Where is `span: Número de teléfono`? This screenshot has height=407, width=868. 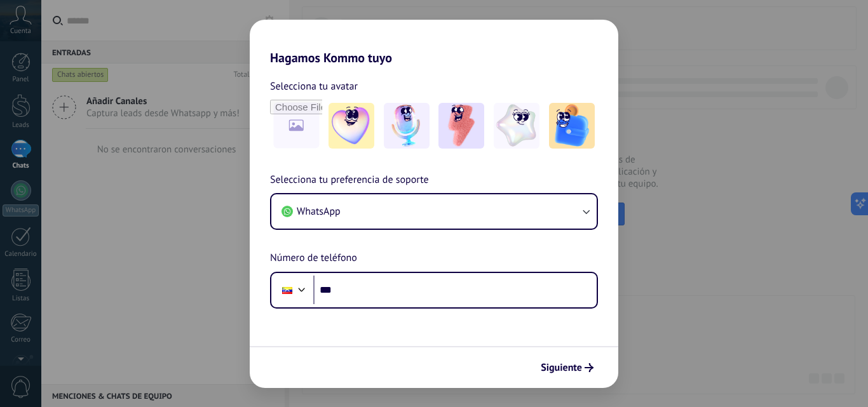 span: Número de teléfono is located at coordinates (313, 258).